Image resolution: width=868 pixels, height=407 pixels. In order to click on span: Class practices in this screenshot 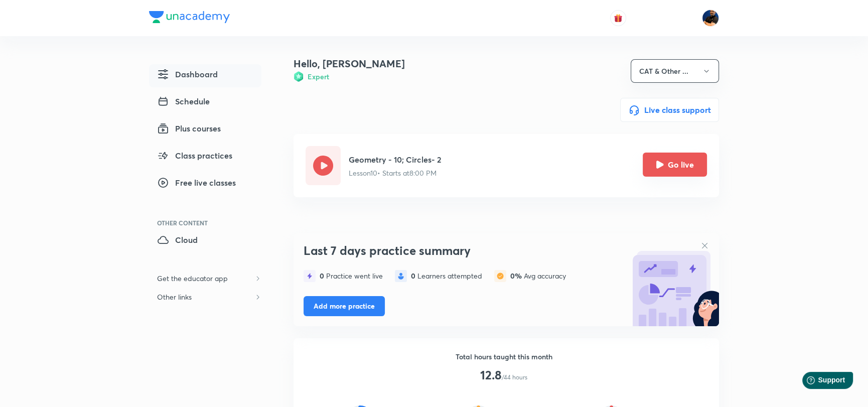, I will do `click(195, 156)`.